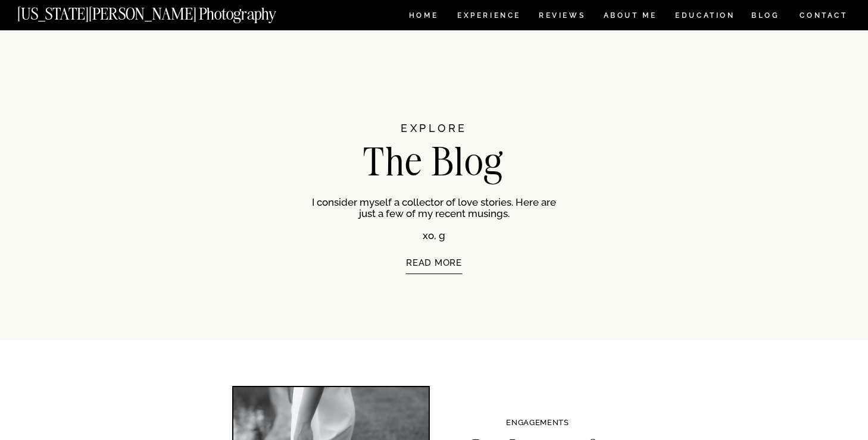  I want to click on a: HOME, so click(424, 16).